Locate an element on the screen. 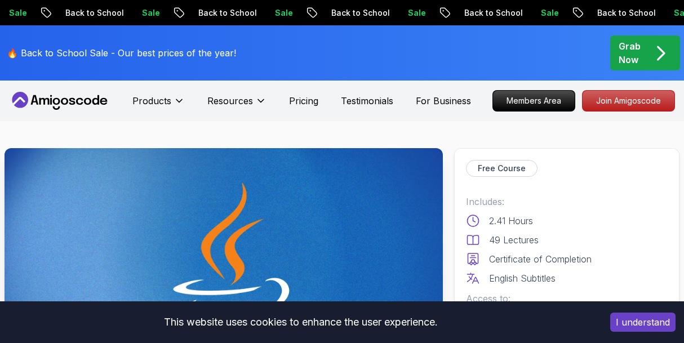 Image resolution: width=684 pixels, height=343 pixels. button: Resources is located at coordinates (237, 105).